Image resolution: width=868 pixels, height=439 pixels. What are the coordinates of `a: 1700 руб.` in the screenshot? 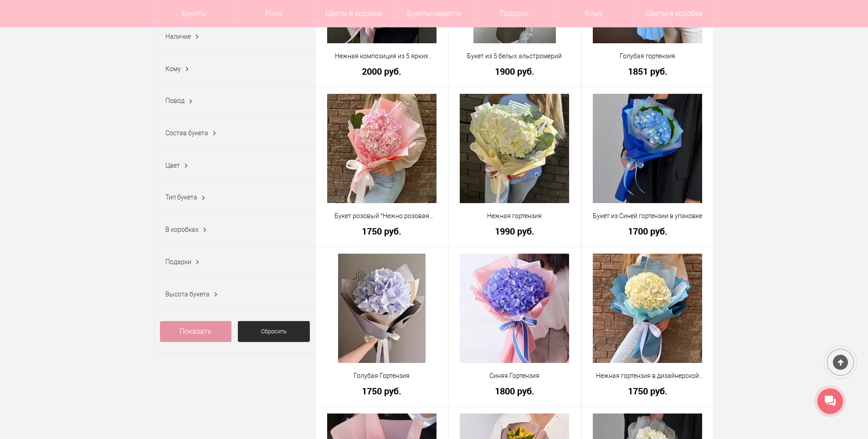 It's located at (647, 231).